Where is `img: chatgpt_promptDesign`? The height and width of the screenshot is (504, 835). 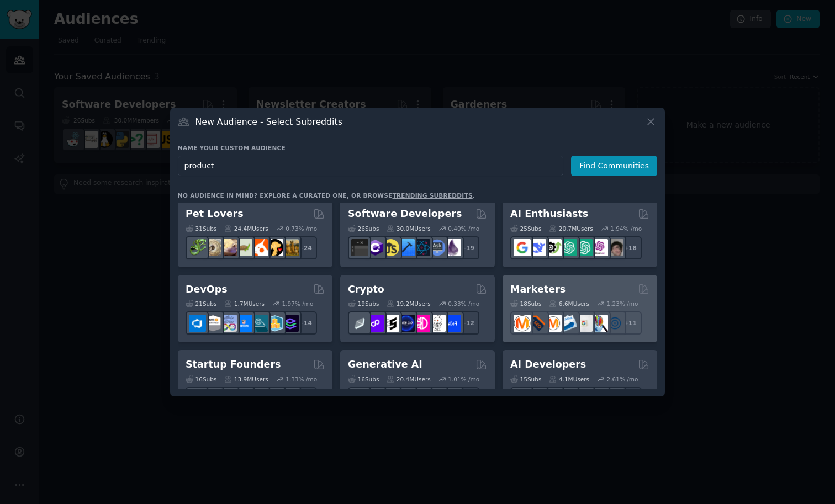
img: chatgpt_promptDesign is located at coordinates (568, 247).